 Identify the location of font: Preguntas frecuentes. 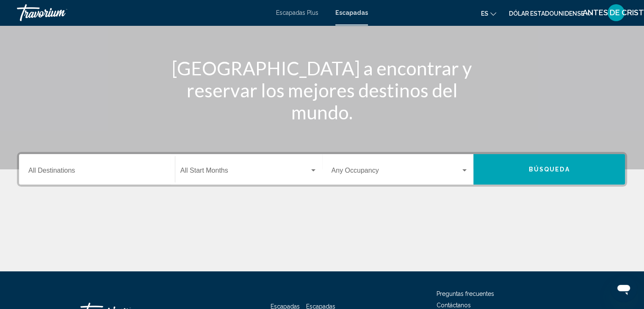
(465, 294).